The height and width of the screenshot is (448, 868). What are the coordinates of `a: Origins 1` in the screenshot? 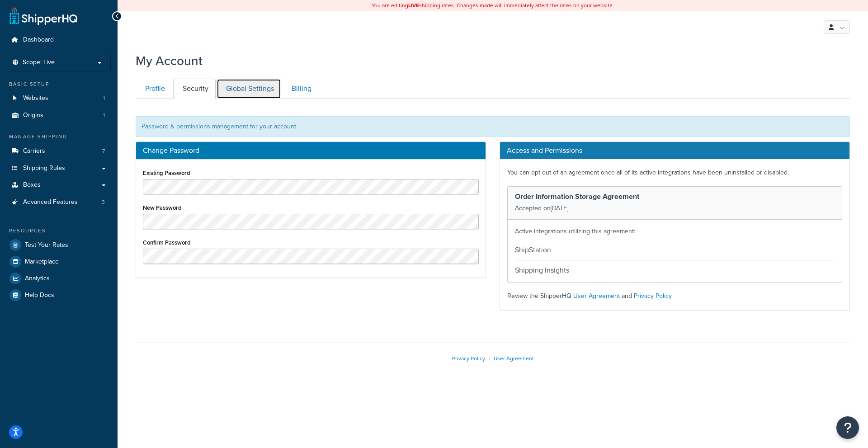 It's located at (59, 115).